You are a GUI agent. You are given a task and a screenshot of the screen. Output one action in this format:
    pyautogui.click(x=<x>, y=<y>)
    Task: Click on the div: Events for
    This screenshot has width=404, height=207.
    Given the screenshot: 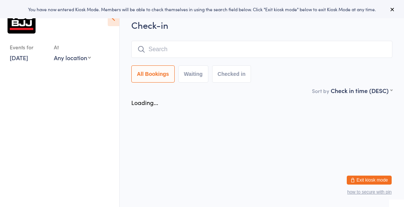 What is the action you would take?
    pyautogui.click(x=28, y=47)
    